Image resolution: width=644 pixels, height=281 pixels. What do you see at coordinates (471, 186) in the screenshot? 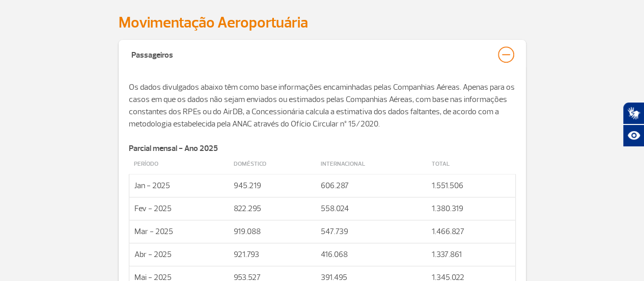
I see `td: 1.551.506` at bounding box center [471, 186].